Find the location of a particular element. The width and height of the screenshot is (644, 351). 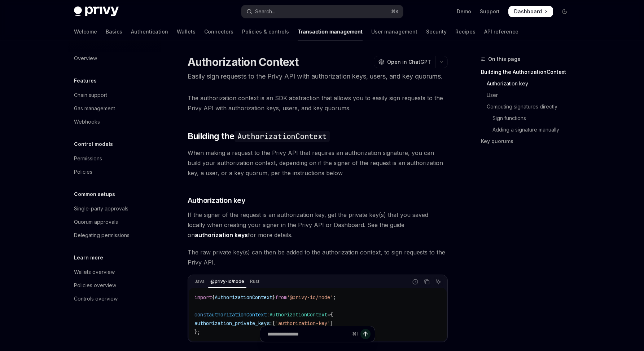

a: Controls overview is located at coordinates (114, 299).